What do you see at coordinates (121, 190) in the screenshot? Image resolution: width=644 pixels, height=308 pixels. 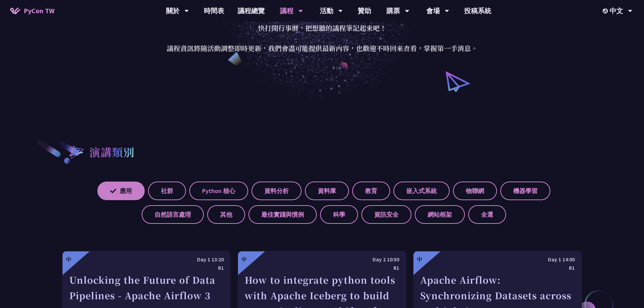 I see `label: 應用` at bounding box center [121, 190].